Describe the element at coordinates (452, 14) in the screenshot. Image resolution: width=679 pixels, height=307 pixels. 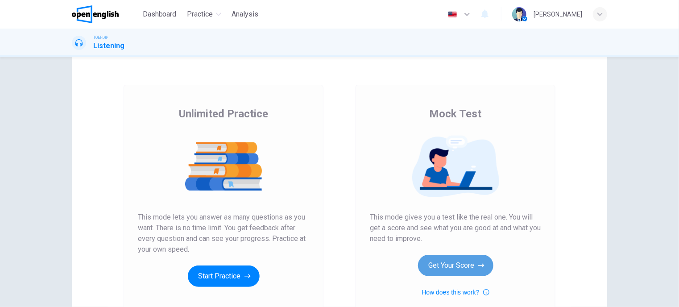
I see `img: en` at that location.